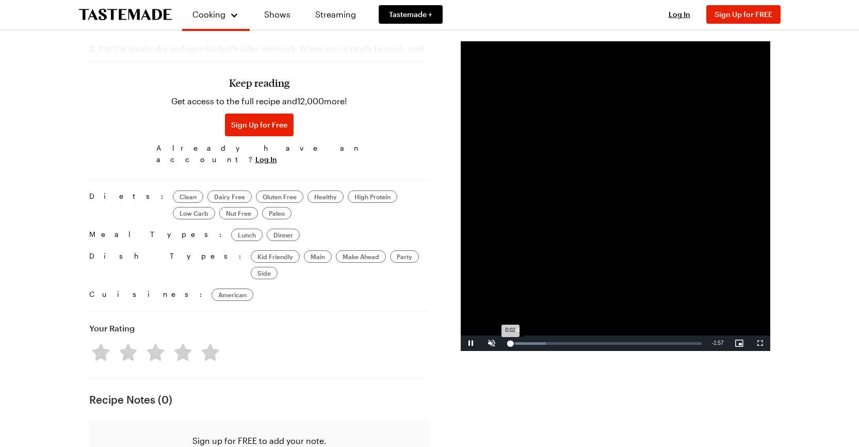 The height and width of the screenshot is (447, 859). I want to click on a: American, so click(232, 295).